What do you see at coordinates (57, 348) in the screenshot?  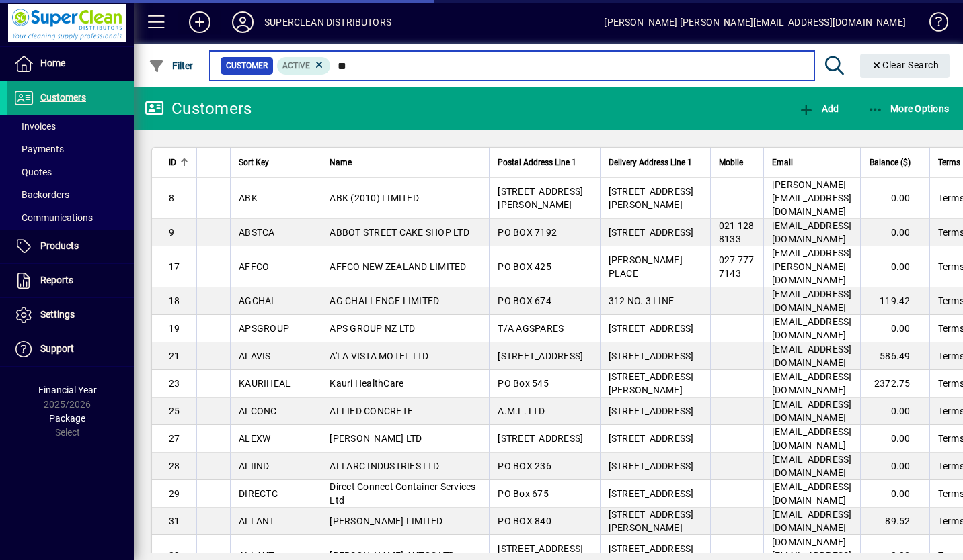 I see `span: Support` at bounding box center [57, 348].